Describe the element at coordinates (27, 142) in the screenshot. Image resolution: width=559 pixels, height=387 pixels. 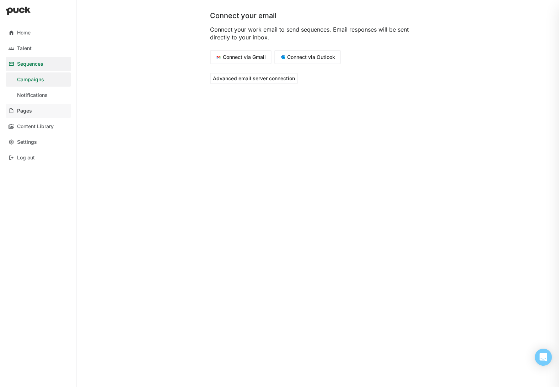
I see `div: Settings` at that location.